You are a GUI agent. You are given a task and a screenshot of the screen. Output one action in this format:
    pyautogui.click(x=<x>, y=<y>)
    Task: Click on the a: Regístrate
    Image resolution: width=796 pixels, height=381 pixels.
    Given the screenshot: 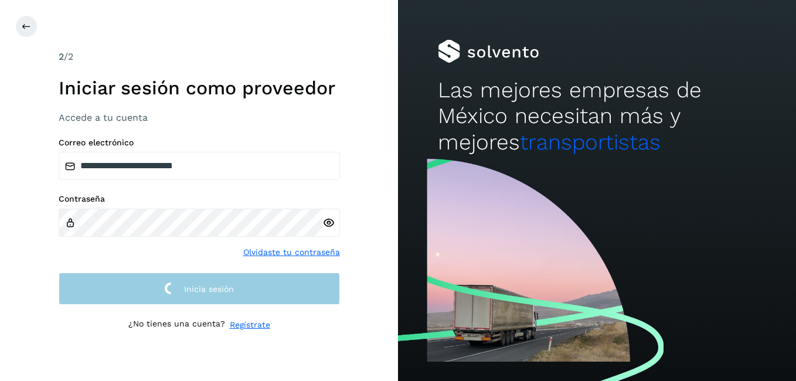 What is the action you would take?
    pyautogui.click(x=250, y=325)
    